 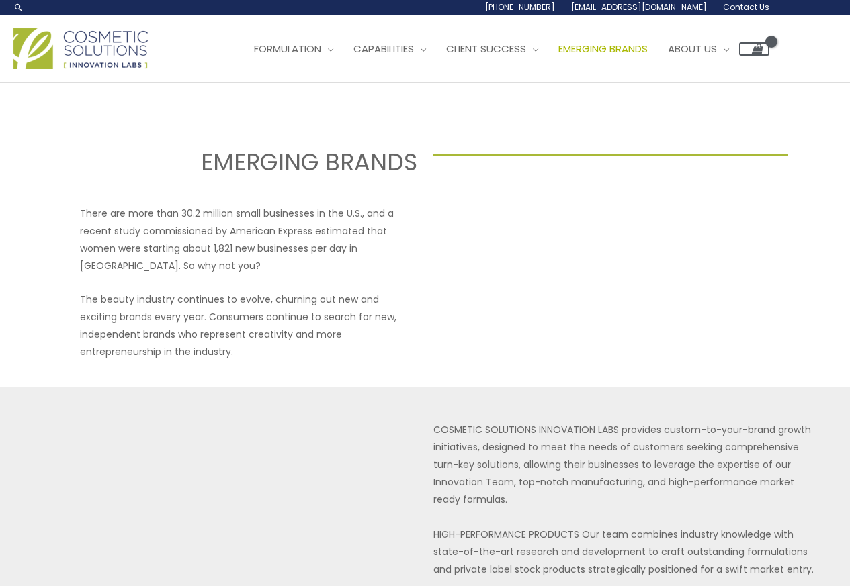 I want to click on a: Emerging Brands, so click(x=603, y=49).